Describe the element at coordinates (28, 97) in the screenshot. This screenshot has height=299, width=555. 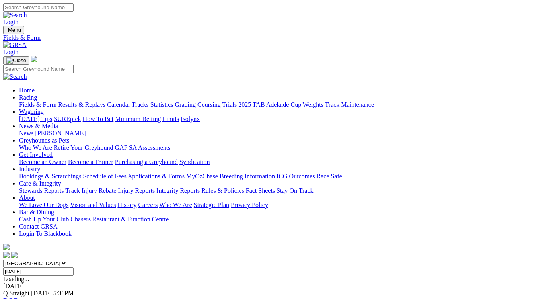
I see `a: Racing` at that location.